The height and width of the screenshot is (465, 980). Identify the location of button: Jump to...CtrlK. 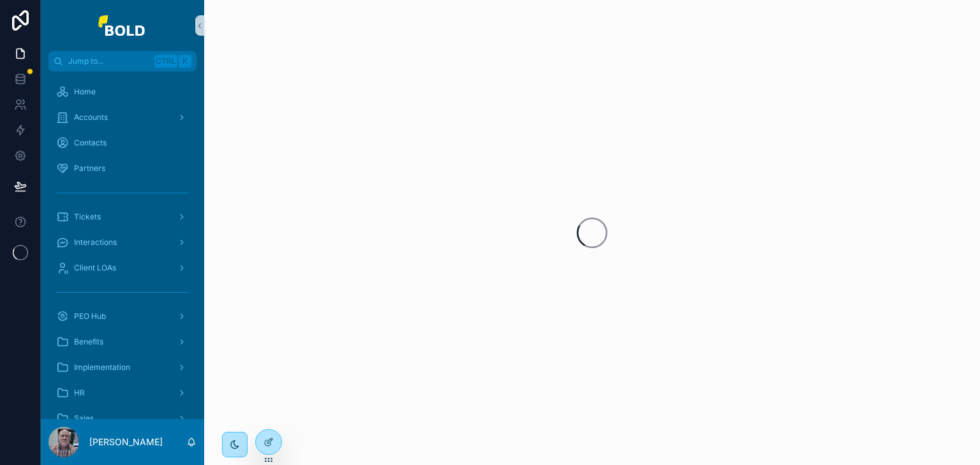
(123, 61).